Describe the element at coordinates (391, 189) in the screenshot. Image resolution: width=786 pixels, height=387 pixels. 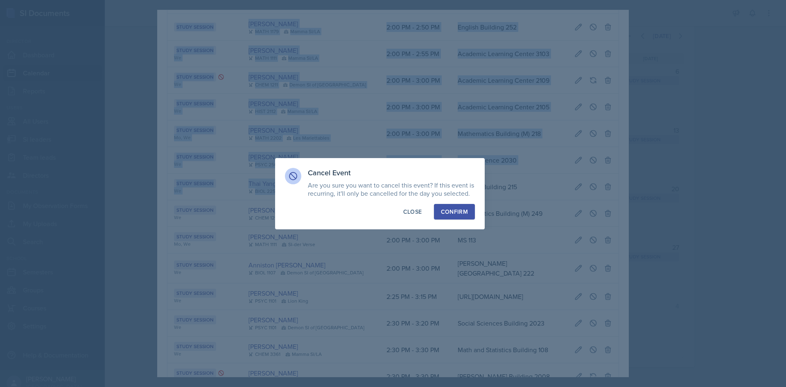
I see `p: Are you sure you want to cancel this event? If this event is recurring, it'll only be cancelled f...` at that location.